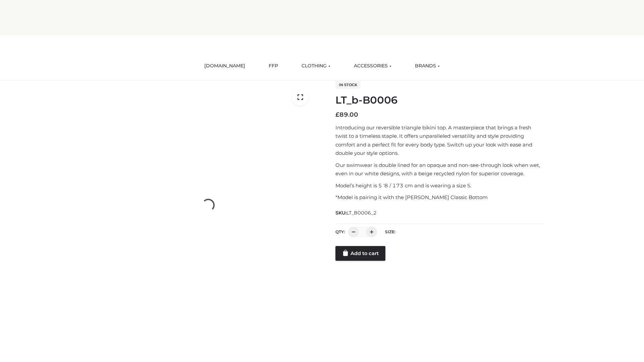 The width and height of the screenshot is (644, 362). What do you see at coordinates (347, 114) in the screenshot?
I see `bdi: 89.00` at bounding box center [347, 114].